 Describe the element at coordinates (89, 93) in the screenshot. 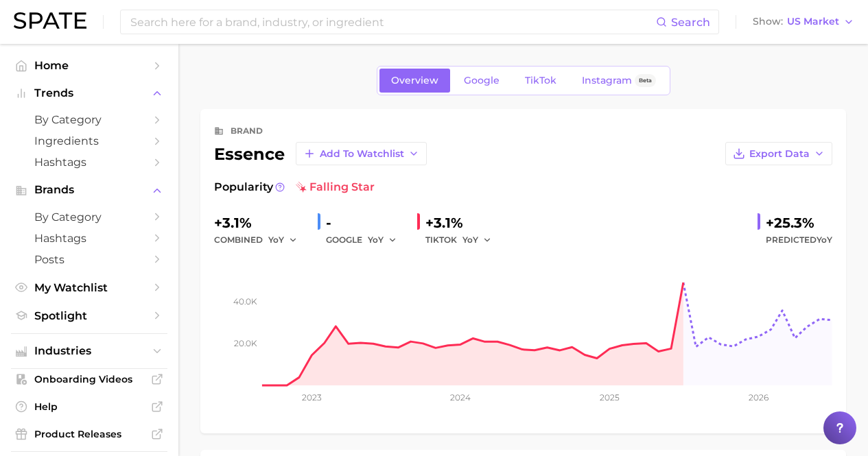

I see `span: Trends` at that location.